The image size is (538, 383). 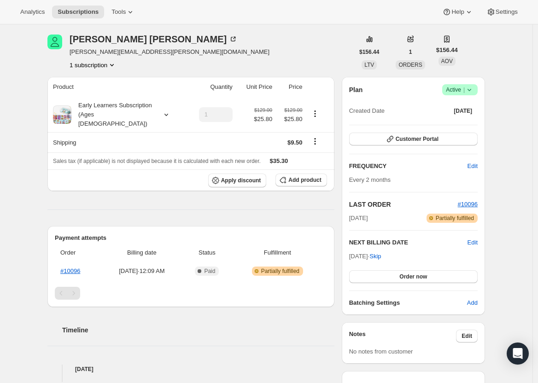 I want to click on span: Skip, so click(x=375, y=257).